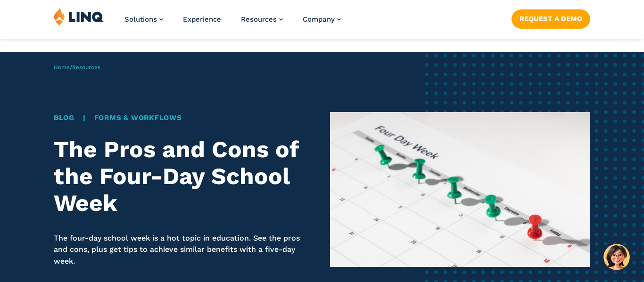 The image size is (644, 282). Describe the element at coordinates (259, 20) in the screenshot. I see `span: Resources` at that location.